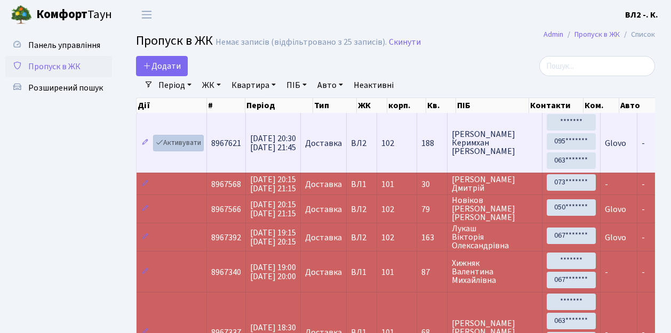 This screenshot has height=333, width=671. What do you see at coordinates (406, 106) in the screenshot?
I see `th: корп.` at bounding box center [406, 106].